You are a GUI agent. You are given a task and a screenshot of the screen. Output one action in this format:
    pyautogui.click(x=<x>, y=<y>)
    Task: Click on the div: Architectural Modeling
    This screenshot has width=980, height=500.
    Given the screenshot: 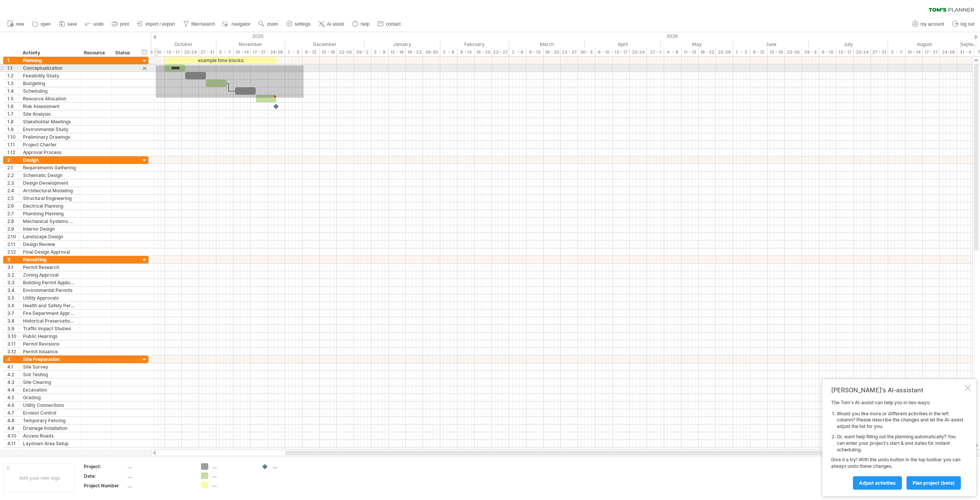 What is the action you would take?
    pyautogui.click(x=50, y=191)
    